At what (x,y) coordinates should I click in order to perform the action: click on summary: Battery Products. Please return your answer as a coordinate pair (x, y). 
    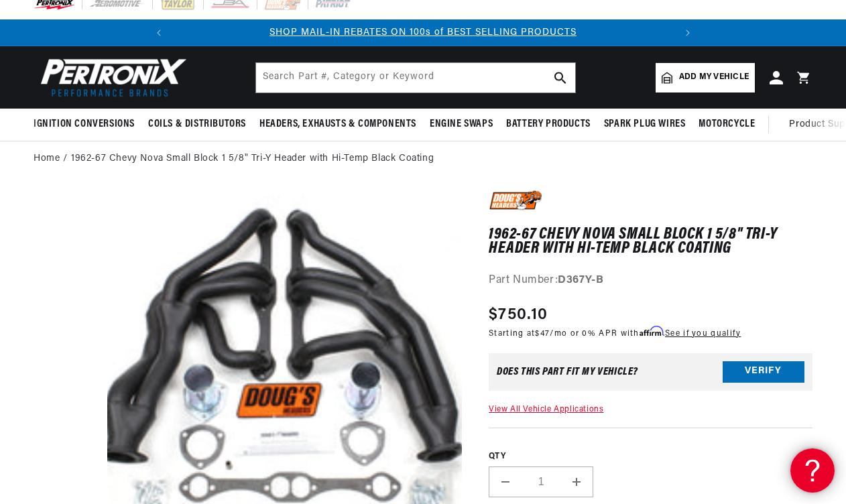
    Looking at the image, I should click on (548, 124).